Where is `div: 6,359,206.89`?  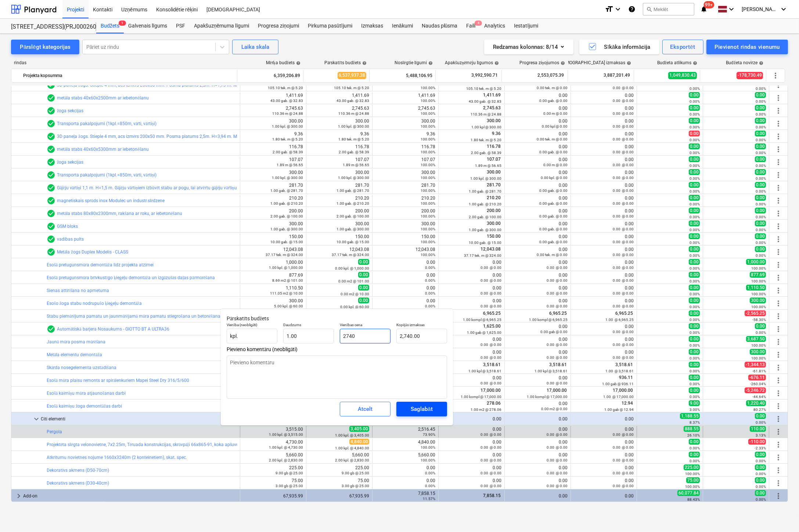 div: 6,359,206.89 is located at coordinates (270, 75).